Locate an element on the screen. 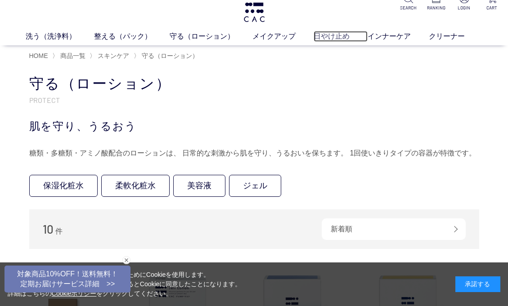  span: 守る（ローション） is located at coordinates (170, 56).